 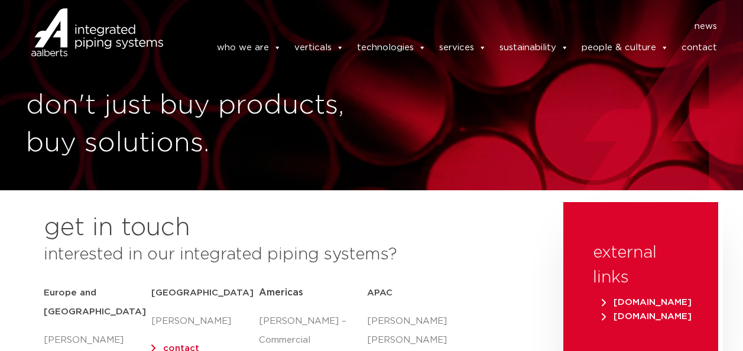 I want to click on a: sustainability, so click(x=534, y=48).